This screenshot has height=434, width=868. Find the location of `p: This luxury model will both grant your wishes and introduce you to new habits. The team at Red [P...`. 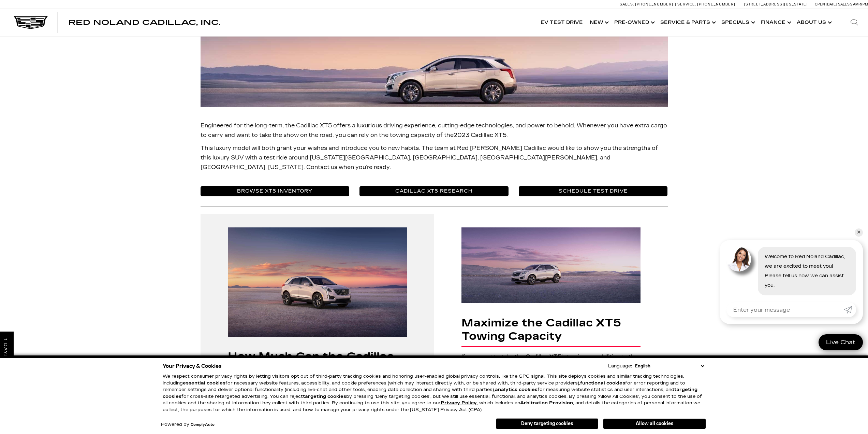

p: This luxury model will both grant your wishes and introduce you to new habits. The team at Red [P... is located at coordinates (434, 158).